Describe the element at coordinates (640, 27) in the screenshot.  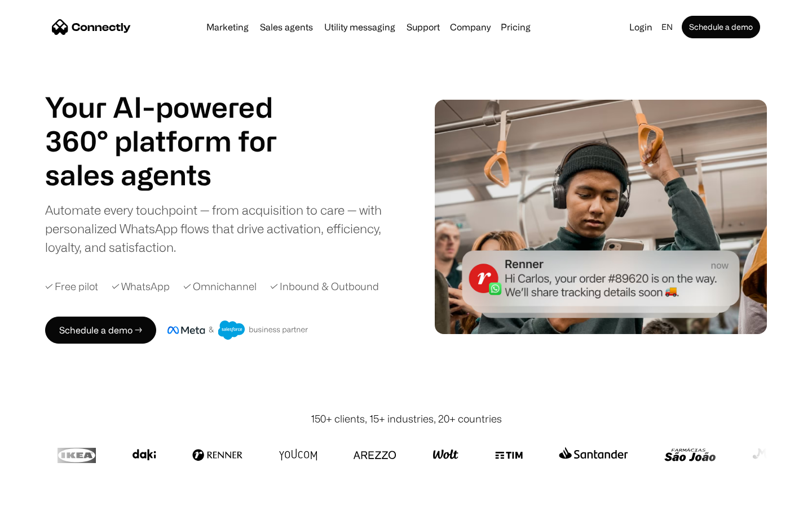
I see `a: Login` at that location.